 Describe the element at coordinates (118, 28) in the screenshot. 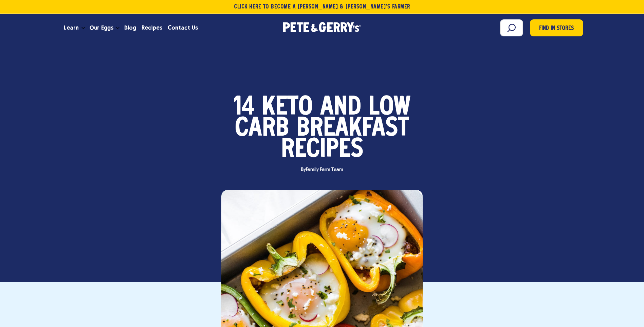

I see `button: Open the dropdown menu for Our Eggs` at that location.